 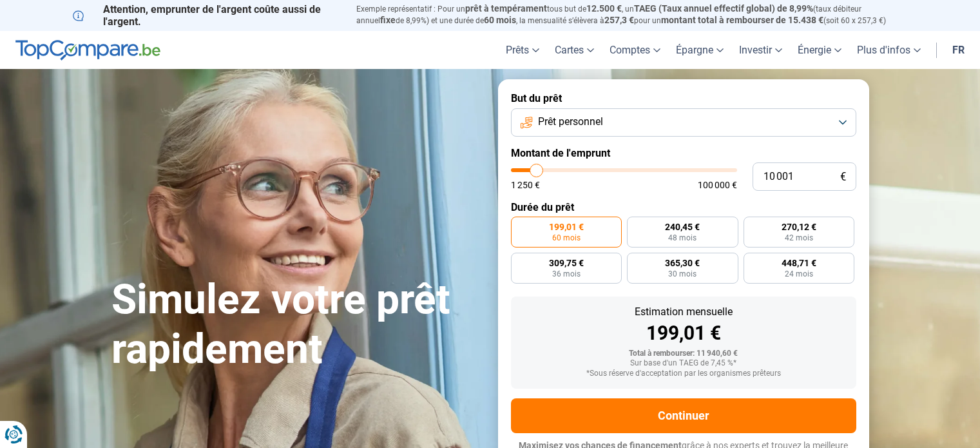 What do you see at coordinates (798, 227) in the screenshot?
I see `span: 270,12 €` at bounding box center [798, 227].